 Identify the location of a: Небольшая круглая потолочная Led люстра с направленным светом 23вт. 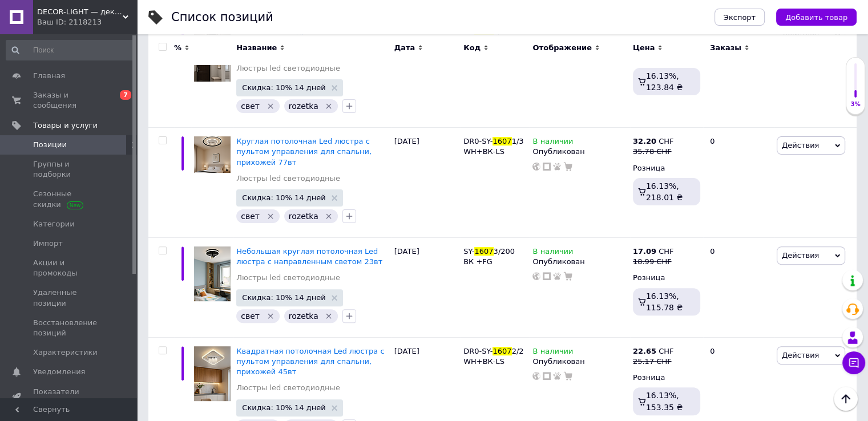
(310, 256).